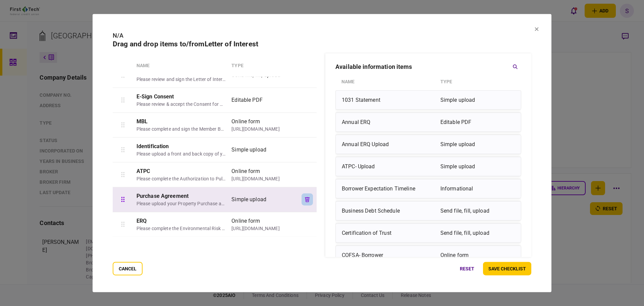  What do you see at coordinates (428, 188) in the screenshot?
I see `div: Borrower Expectation TimelineInformational` at bounding box center [428, 188].